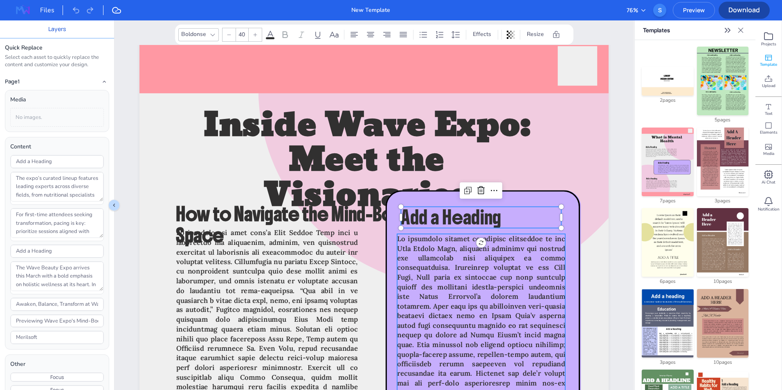 This screenshot has width=782, height=390. I want to click on div: Quick Replace, so click(57, 48).